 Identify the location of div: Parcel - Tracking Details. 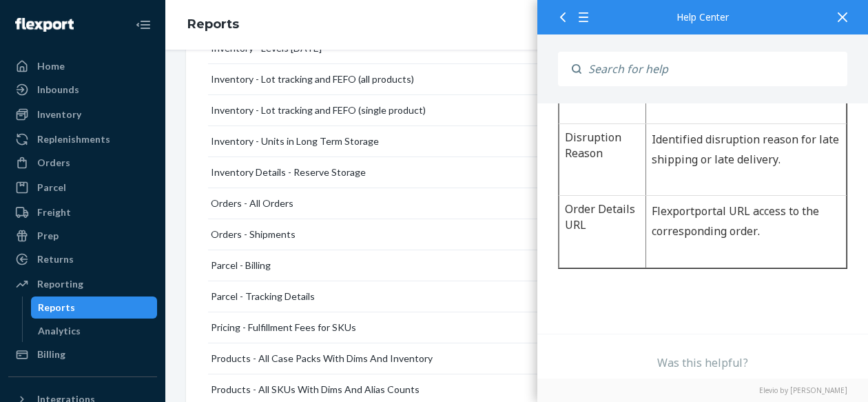
(262, 297).